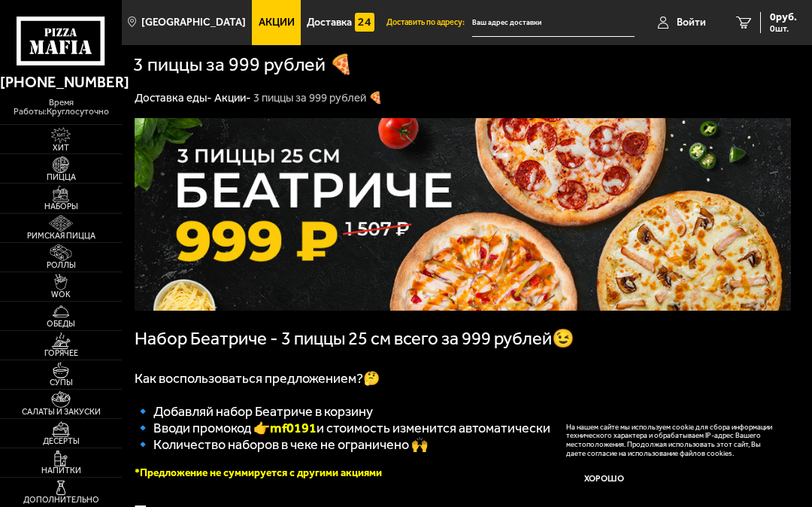 Image resolution: width=812 pixels, height=507 pixels. Describe the element at coordinates (783, 18) in the screenshot. I see `span: 0 руб.` at that location.